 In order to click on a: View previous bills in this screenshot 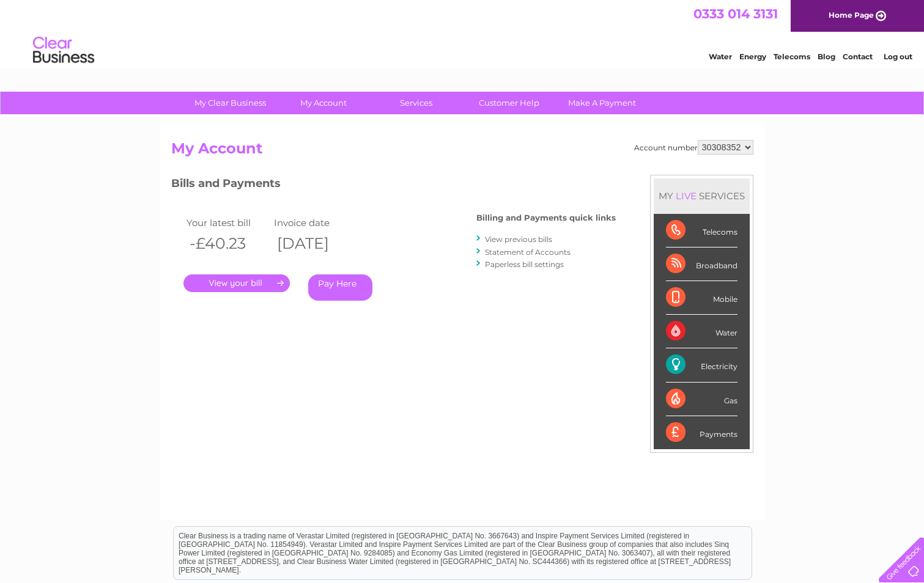, I will do `click(518, 239)`.